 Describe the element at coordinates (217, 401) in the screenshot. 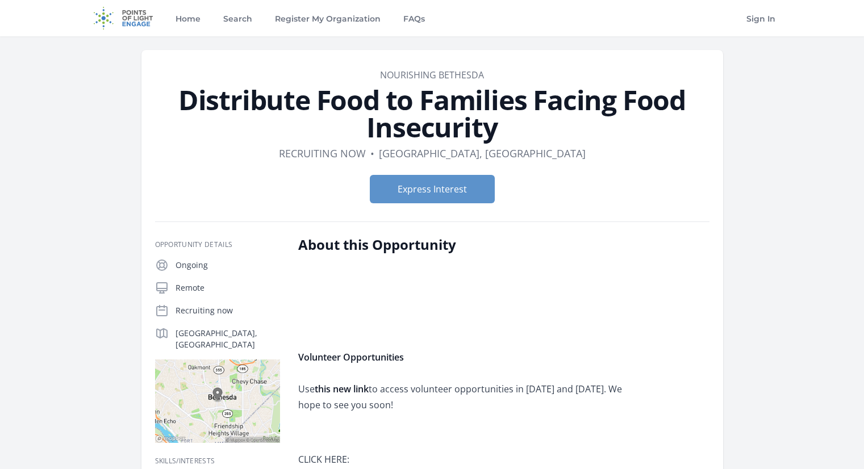

I see `img: Map` at that location.